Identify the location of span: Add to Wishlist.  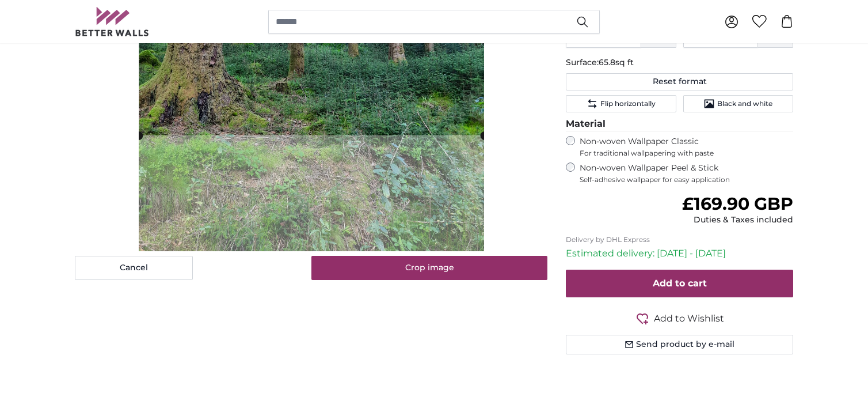
(689, 318).